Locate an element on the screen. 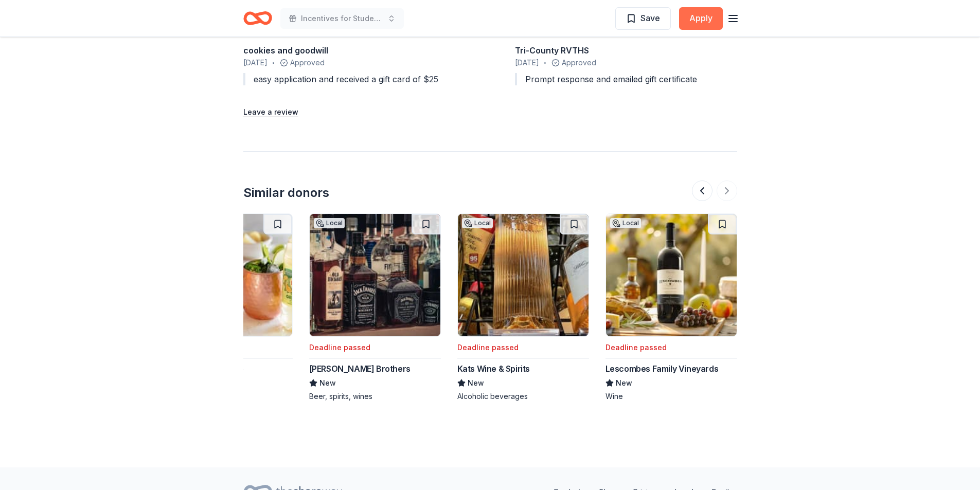 This screenshot has height=490, width=980. div: Beer, spirits, wines is located at coordinates (375, 396).